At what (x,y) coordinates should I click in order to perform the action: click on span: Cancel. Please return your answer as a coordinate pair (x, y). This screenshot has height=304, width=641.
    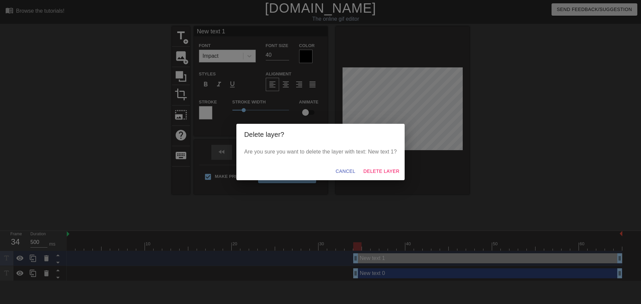
    Looking at the image, I should click on (345, 171).